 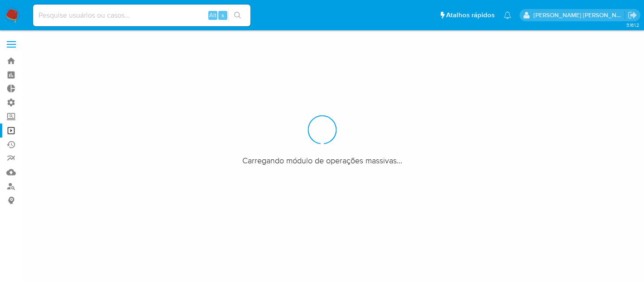 What do you see at coordinates (507, 15) in the screenshot?
I see `a: Notificações` at bounding box center [507, 15].